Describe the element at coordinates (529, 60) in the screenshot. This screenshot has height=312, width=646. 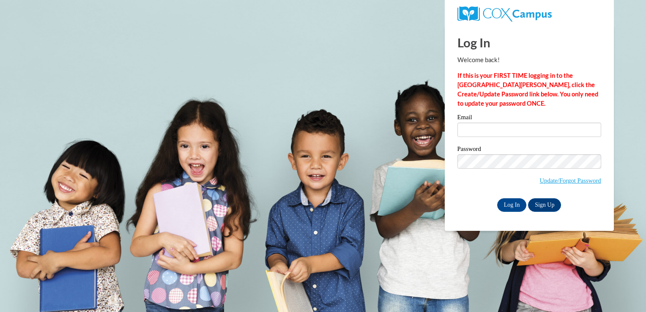
I see `p: Welcome back!` at that location.